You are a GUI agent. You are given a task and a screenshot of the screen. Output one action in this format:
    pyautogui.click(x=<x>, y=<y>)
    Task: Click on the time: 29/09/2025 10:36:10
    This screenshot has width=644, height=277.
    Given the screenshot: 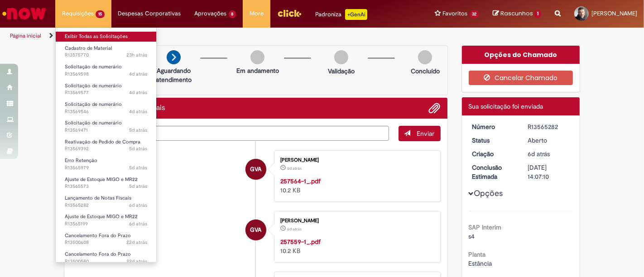 What is the action you would take?
    pyautogui.click(x=137, y=54)
    